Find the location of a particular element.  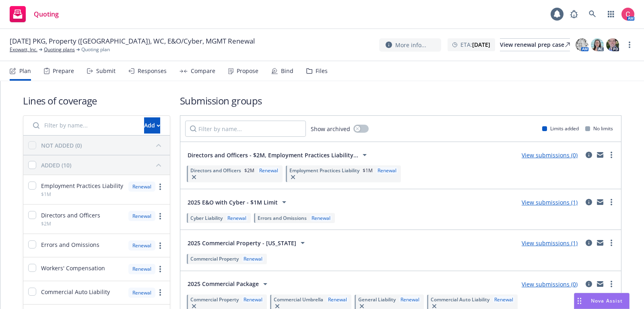

span: Show archived is located at coordinates (331, 128).